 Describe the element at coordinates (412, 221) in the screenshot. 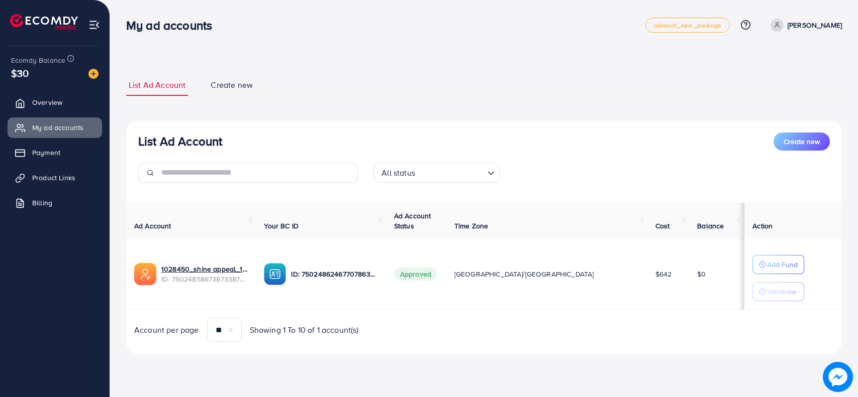

I see `span: Ad Account Status` at that location.